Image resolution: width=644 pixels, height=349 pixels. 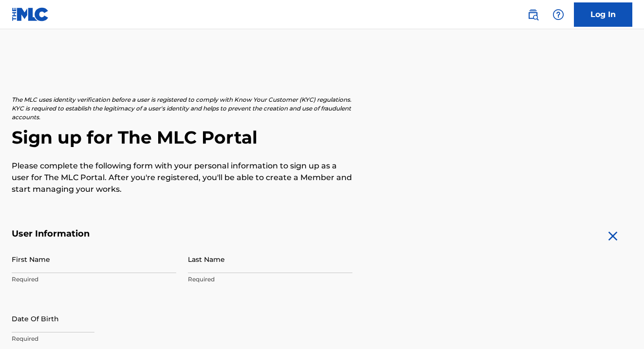 I want to click on h5: User Information, so click(x=182, y=234).